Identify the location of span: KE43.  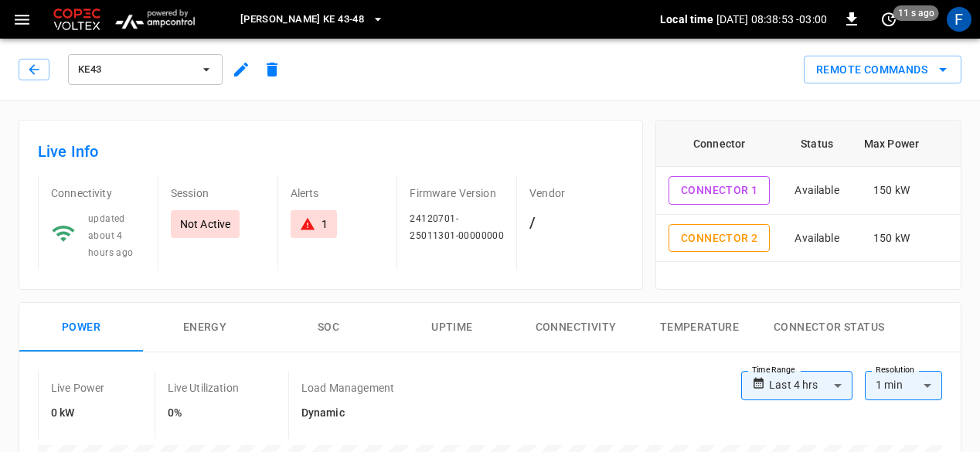
(135, 69).